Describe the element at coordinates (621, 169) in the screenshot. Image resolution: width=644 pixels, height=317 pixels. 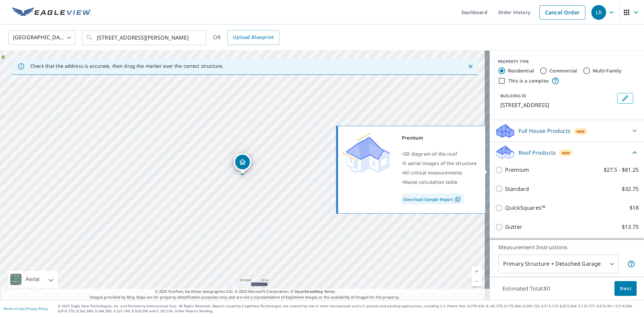
I see `p: $27.5 - $81.25` at that location.